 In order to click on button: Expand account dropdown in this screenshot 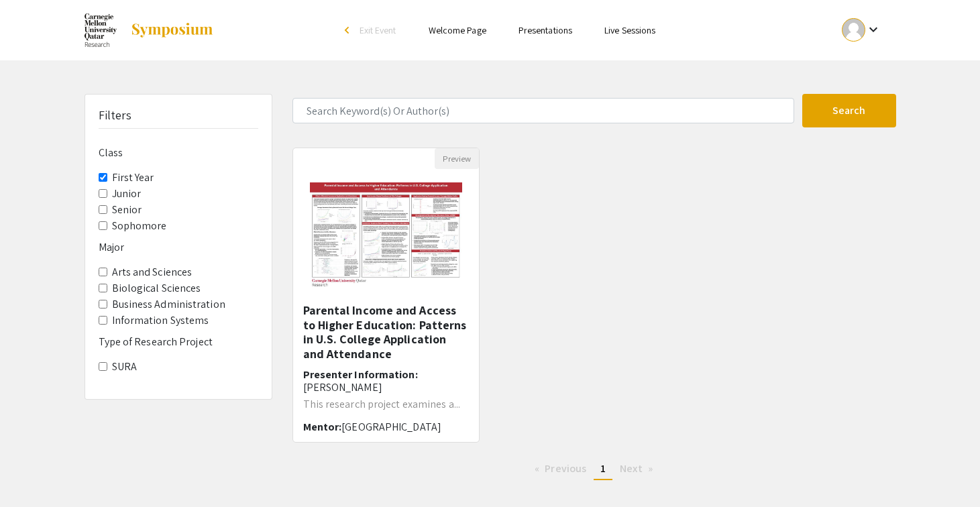, I will do `click(861, 29)`.